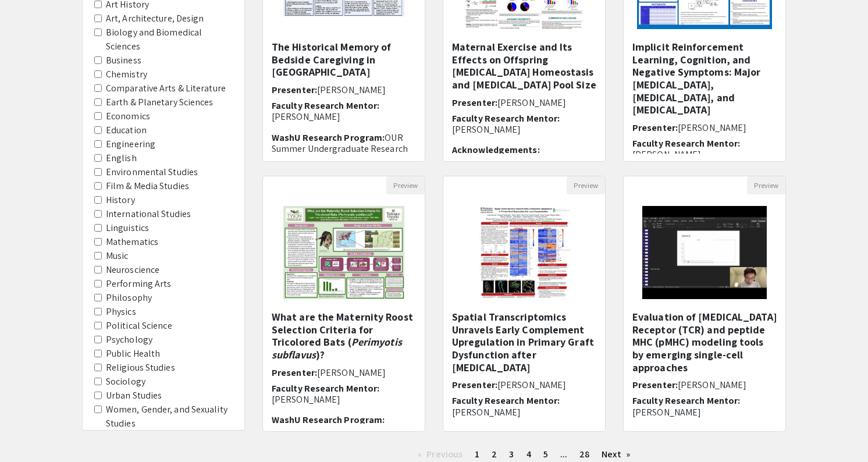 The height and width of the screenshot is (462, 868). I want to click on img: <p class="ql-align-justify">Evaluation of T-cell Receptor (TCR) and peptide MHC (pMHC) modeling t..., so click(704, 253).